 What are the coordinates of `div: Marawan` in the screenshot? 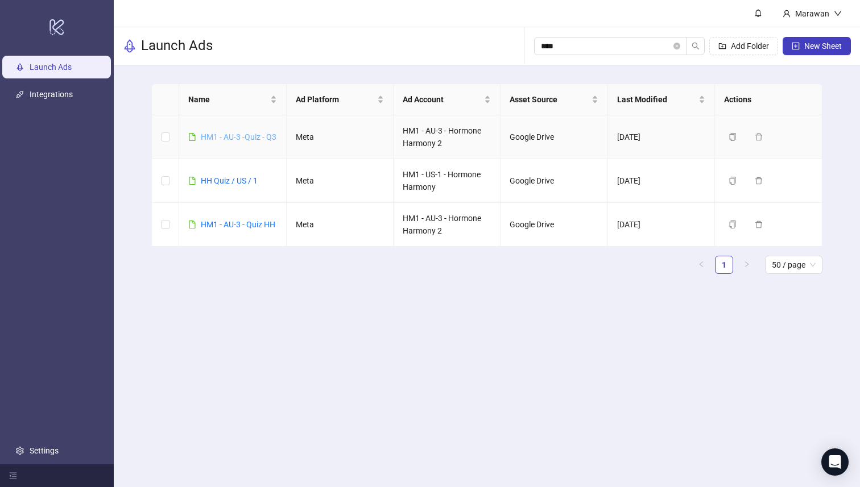 It's located at (812, 14).